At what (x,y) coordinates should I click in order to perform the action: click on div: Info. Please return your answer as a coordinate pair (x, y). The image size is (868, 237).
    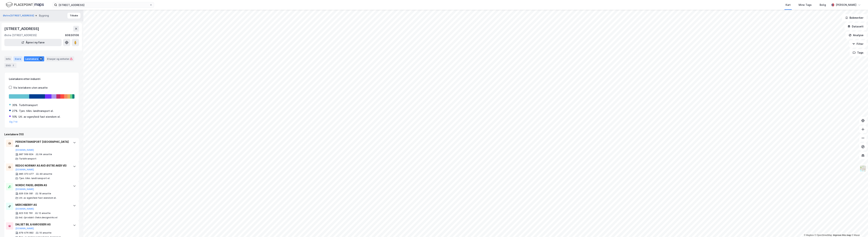
    Looking at the image, I should click on (8, 59).